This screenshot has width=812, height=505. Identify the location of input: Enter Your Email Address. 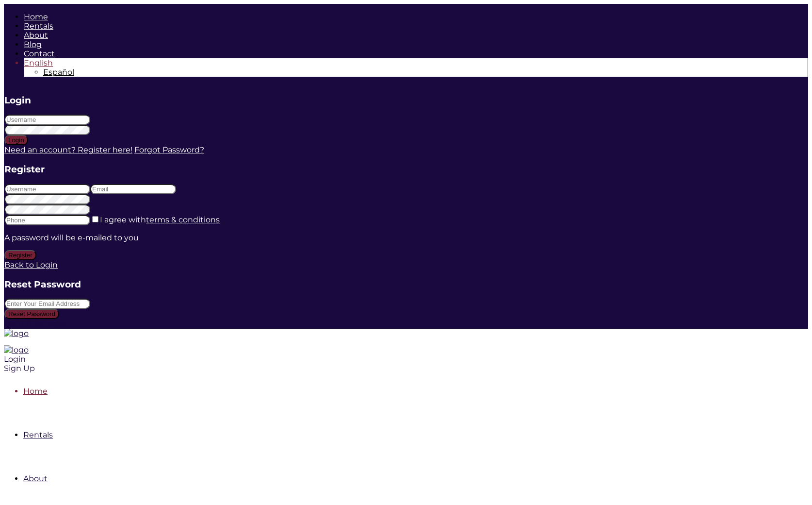
(47, 303).